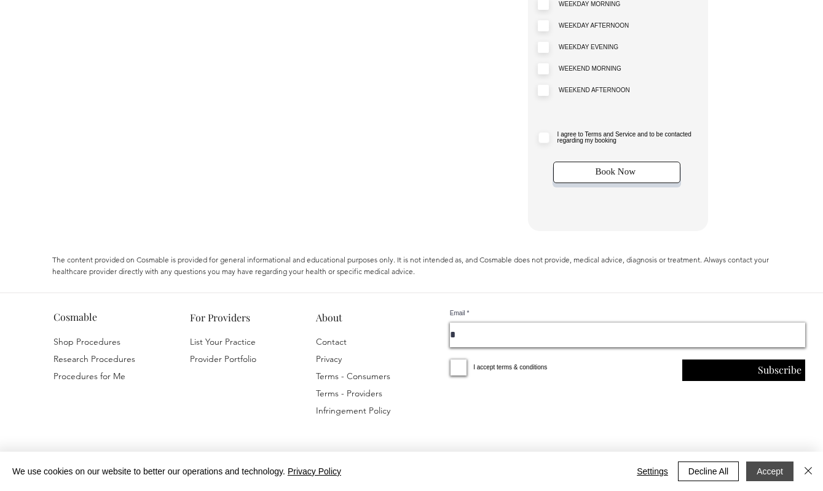  What do you see at coordinates (353, 376) in the screenshot?
I see `a: Terms - Consumers` at bounding box center [353, 376].